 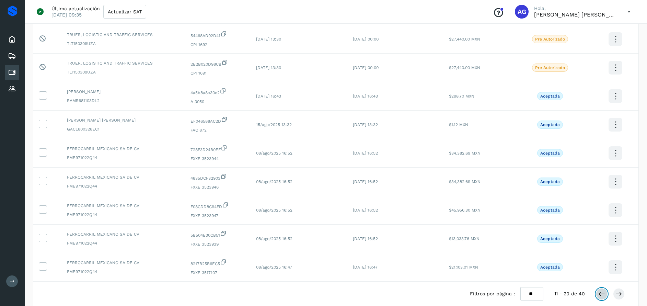 I want to click on span: 15/ago/2025 13:32, so click(x=274, y=125).